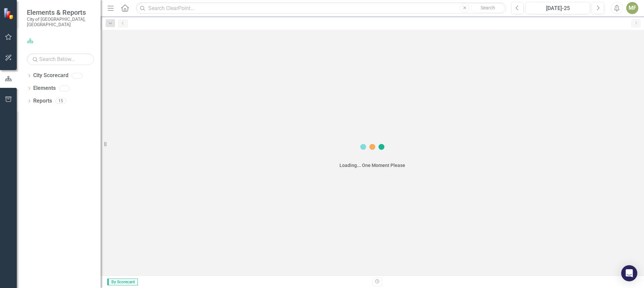  I want to click on span: Elements & Reports, so click(60, 13).